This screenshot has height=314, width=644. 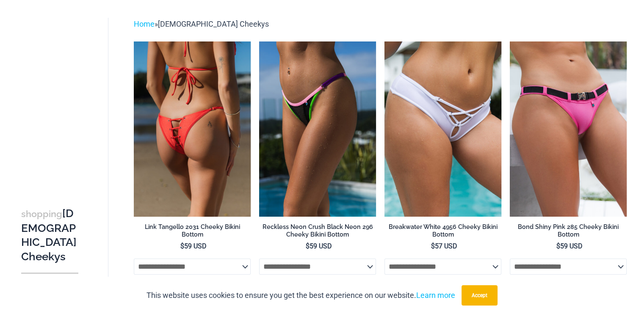 What do you see at coordinates (568, 232) in the screenshot?
I see `a: Bond Shiny Pink 285 Cheeky Bikini Bottom` at bounding box center [568, 232].